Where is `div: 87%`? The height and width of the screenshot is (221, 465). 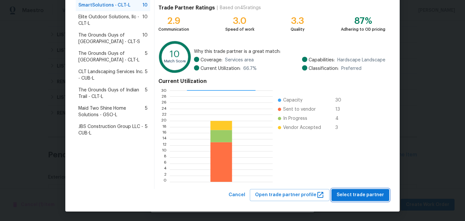 div: 87% is located at coordinates (363, 21).